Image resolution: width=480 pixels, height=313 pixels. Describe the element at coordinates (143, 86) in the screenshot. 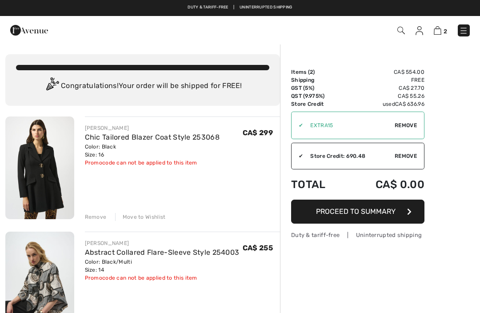

I see `div: Congratulations! Your order will be shipped for FREE!` at that location.